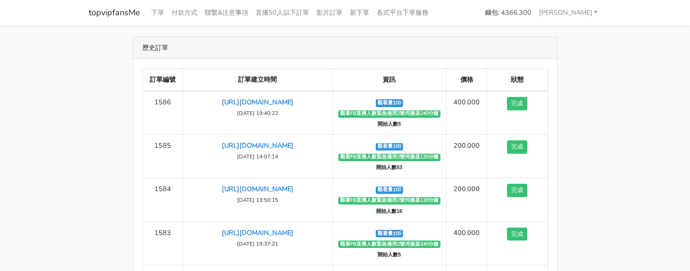 The height and width of the screenshot is (271, 690). I want to click on strong: 錢包: 4366.300, so click(508, 12).